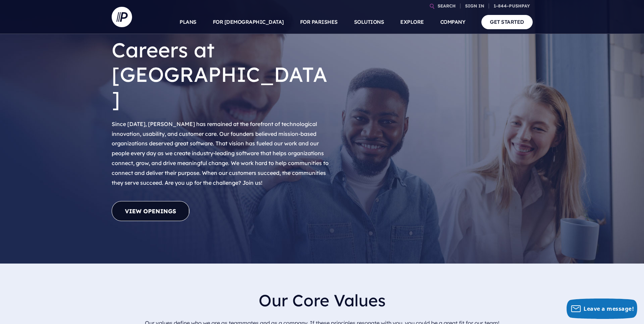  Describe the element at coordinates (507, 22) in the screenshot. I see `a: GET STARTED` at that location.